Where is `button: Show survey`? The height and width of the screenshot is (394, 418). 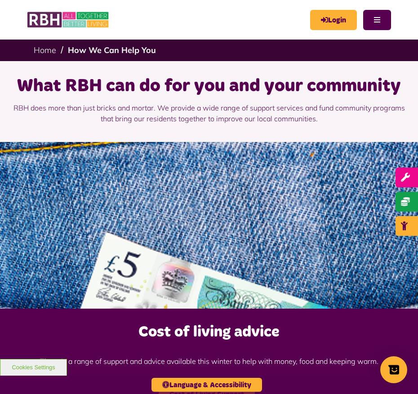 button: Show survey is located at coordinates (393, 370).